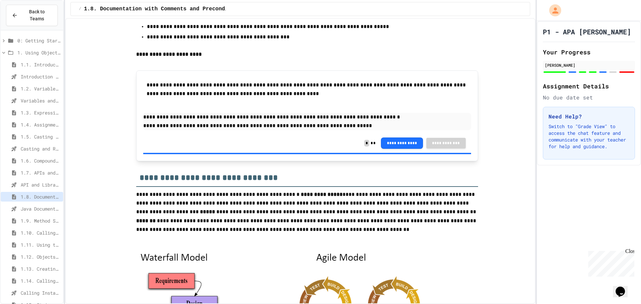  What do you see at coordinates (40, 269) in the screenshot?
I see `span: 1.13. Creating and Initializing Objects: Constructors` at bounding box center [40, 269].